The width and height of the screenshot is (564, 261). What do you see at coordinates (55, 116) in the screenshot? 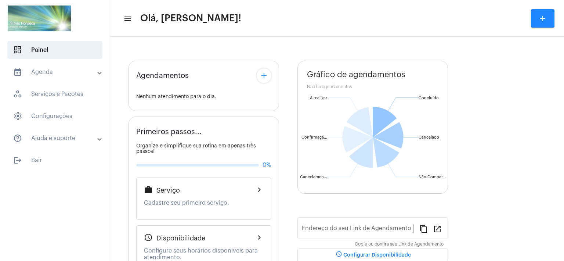
I see `span: Configurações` at bounding box center [55, 116].